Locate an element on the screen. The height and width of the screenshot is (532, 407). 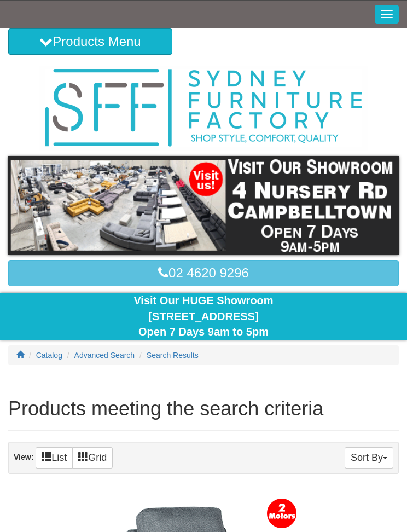
button: Products Menu is located at coordinates (91, 41).